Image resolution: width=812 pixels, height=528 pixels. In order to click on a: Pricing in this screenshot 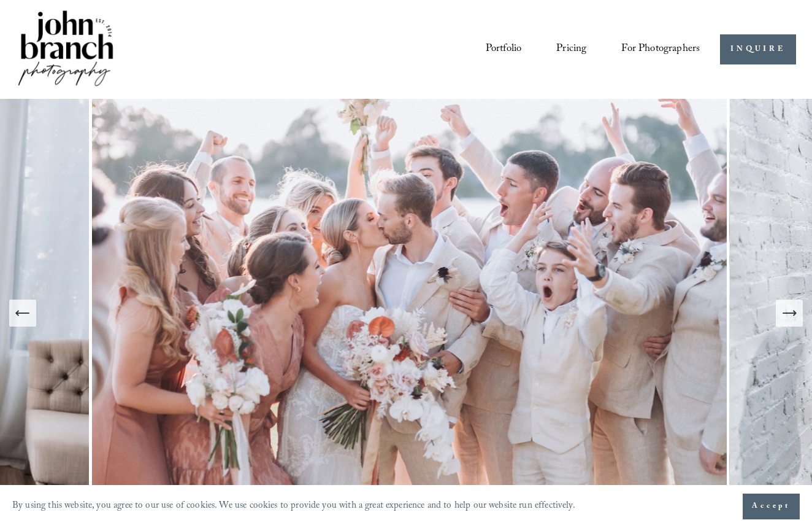, I will do `click(571, 49)`.